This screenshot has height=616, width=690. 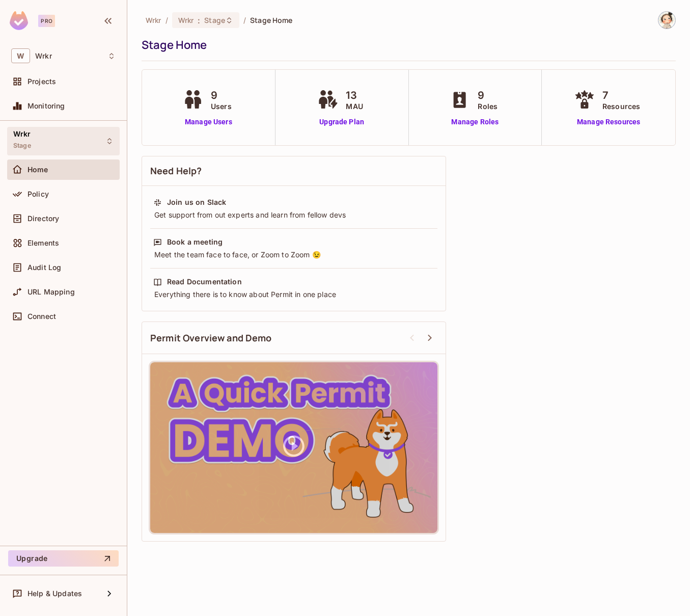 I want to click on a: Manage Users, so click(x=209, y=122).